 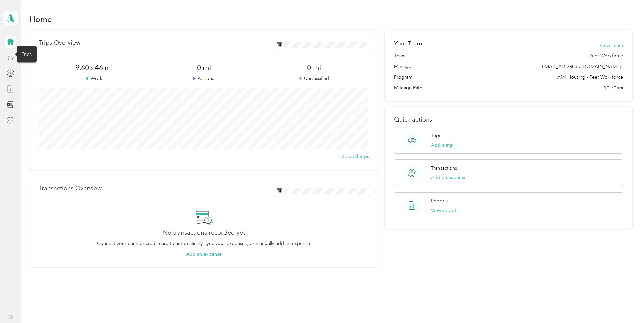 What do you see at coordinates (94, 78) in the screenshot?
I see `p: Work` at bounding box center [94, 78].